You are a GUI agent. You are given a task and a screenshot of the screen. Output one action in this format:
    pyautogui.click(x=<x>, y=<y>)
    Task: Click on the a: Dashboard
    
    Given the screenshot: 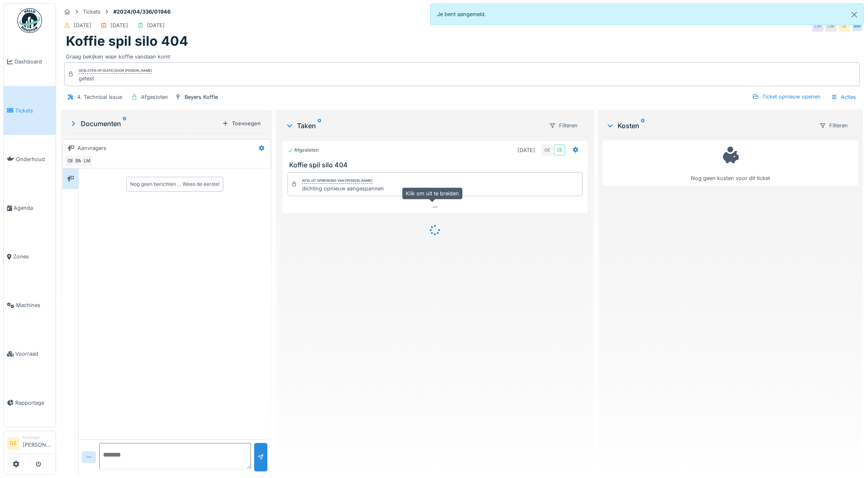 What is the action you would take?
    pyautogui.click(x=30, y=62)
    